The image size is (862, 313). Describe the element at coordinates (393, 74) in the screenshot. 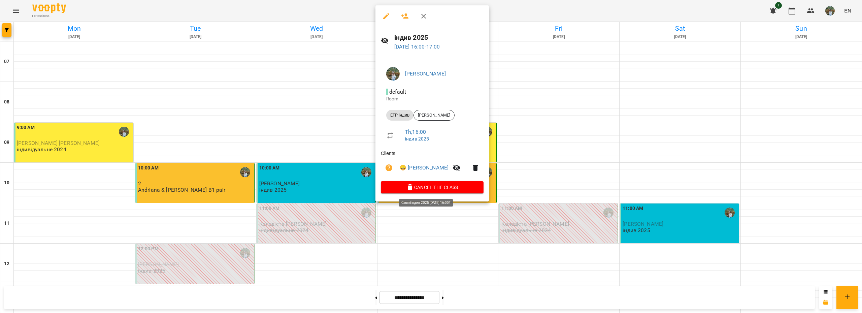

I see `img: 3d28a0deb67b6f5672087bb97ef72b32.jpg` at that location.